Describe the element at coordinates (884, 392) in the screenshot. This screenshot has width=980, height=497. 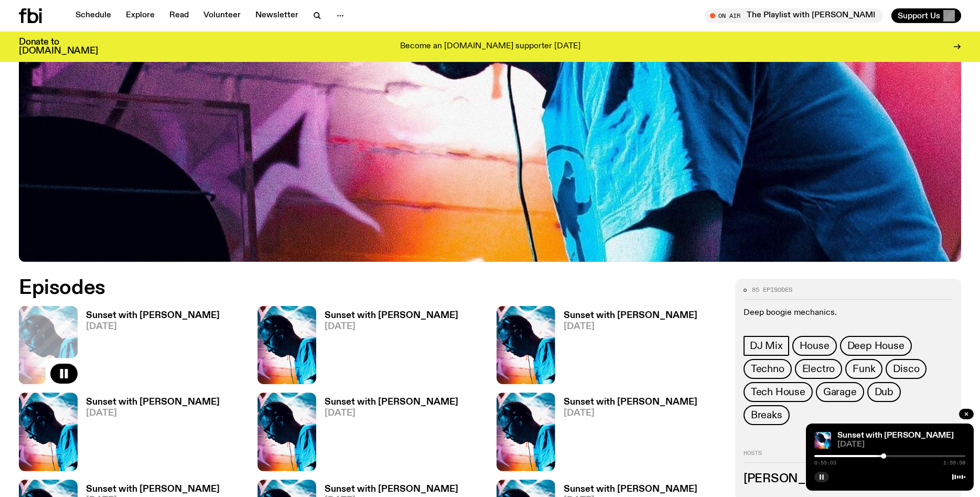
I see `a: Dub` at that location.